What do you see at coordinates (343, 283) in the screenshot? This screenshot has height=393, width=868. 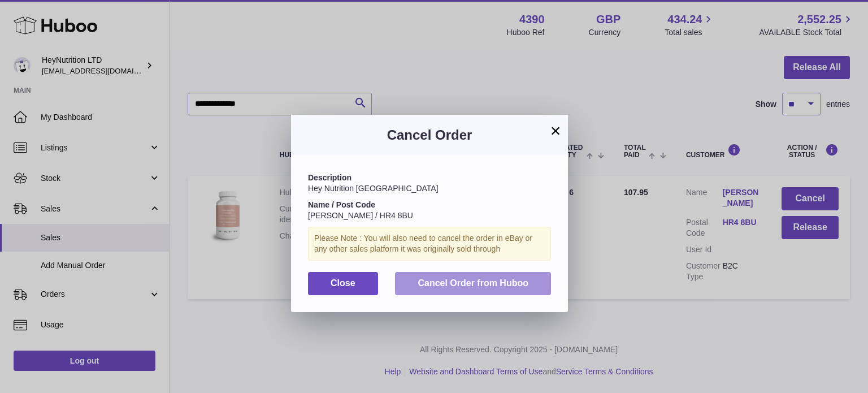 I see `button: Close` at bounding box center [343, 283].